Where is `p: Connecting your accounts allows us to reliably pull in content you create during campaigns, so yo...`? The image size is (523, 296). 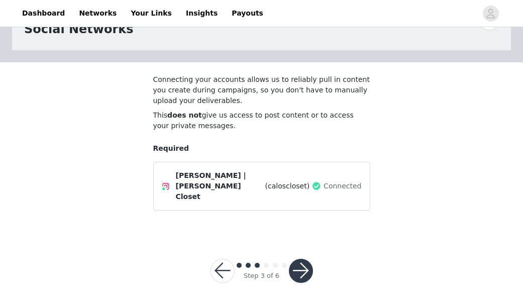
p: Connecting your accounts allows us to reliably pull in content you create during campaigns, so yo... is located at coordinates (262, 90).